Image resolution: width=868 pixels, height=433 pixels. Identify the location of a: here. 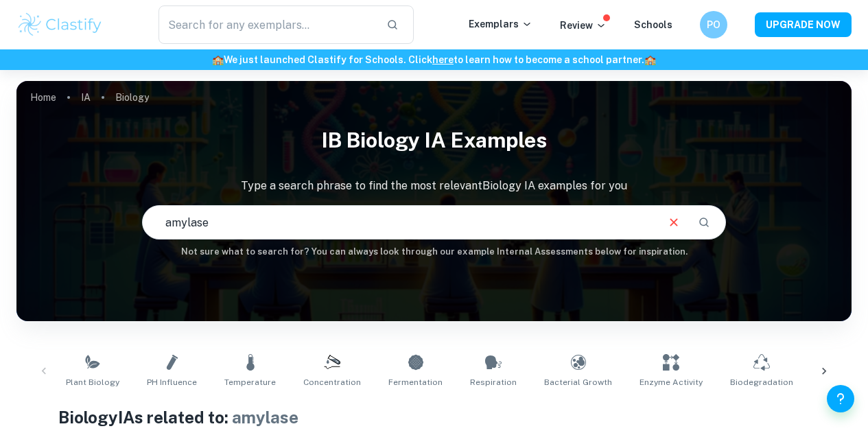
(443, 60).